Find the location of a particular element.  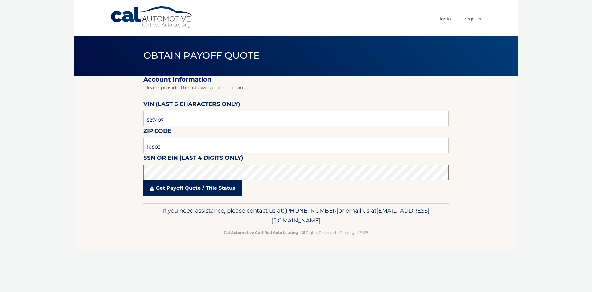

h2: Account Information is located at coordinates (296, 79).